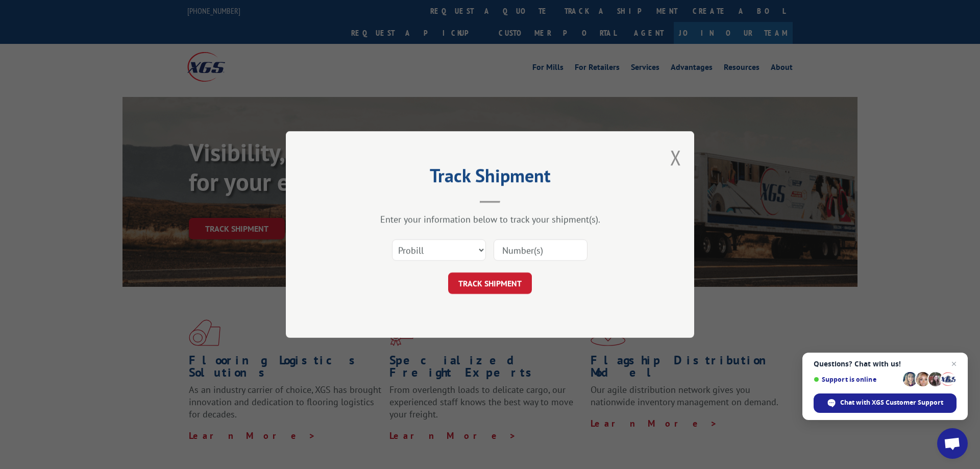 This screenshot has height=469, width=980. I want to click on input: Number(s), so click(541, 250).